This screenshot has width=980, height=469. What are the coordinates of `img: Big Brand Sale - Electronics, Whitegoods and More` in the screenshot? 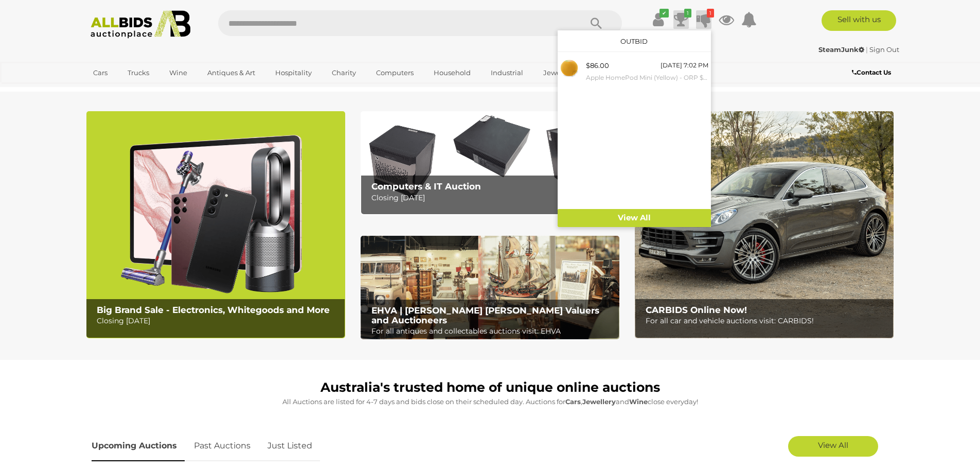 It's located at (216, 224).